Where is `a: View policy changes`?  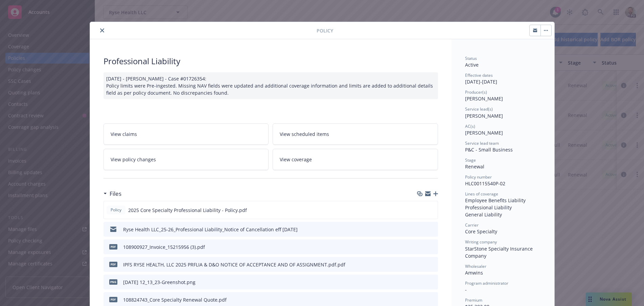 a: View policy changes is located at coordinates (186, 159).